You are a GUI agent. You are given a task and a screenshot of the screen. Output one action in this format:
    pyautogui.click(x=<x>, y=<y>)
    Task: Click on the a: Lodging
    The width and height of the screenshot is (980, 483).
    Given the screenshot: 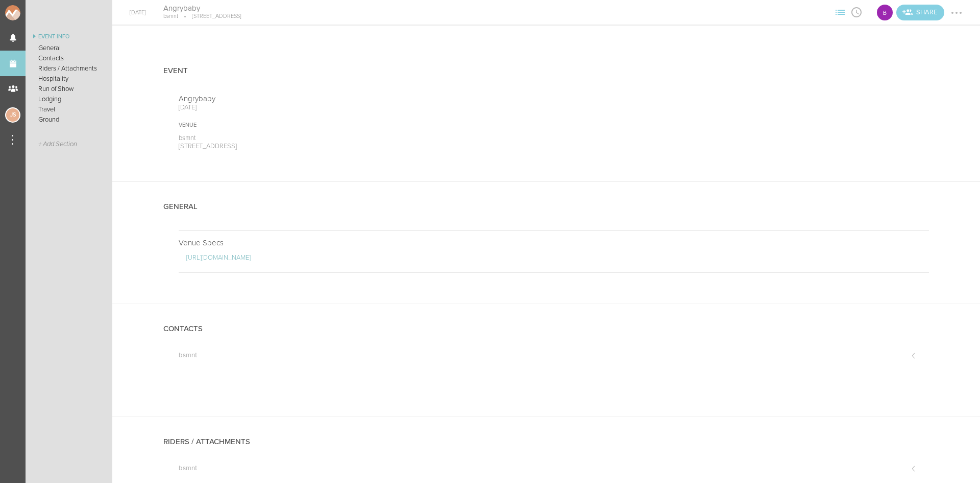 What is the action you would take?
    pyautogui.click(x=69, y=99)
    